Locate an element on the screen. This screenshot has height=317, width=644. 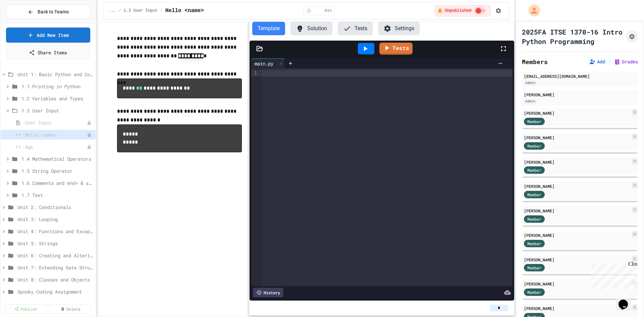
span: 1.4 Mathematical Operators is located at coordinates (57, 158).